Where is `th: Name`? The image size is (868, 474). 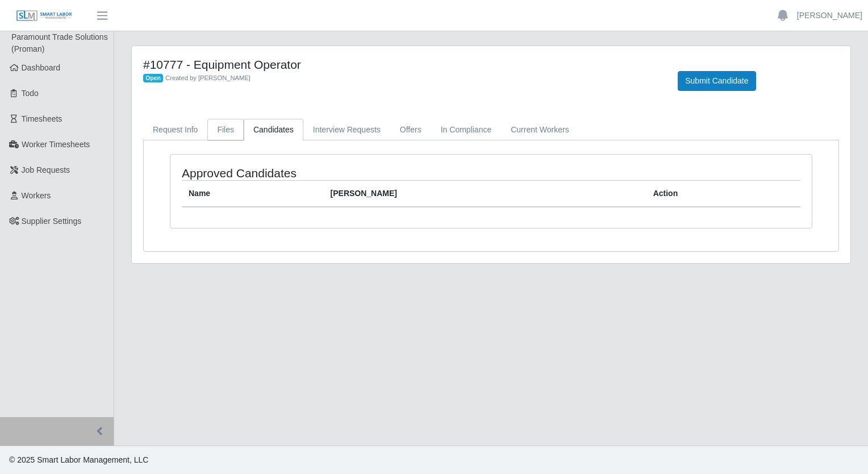 th: Name is located at coordinates (253, 194).